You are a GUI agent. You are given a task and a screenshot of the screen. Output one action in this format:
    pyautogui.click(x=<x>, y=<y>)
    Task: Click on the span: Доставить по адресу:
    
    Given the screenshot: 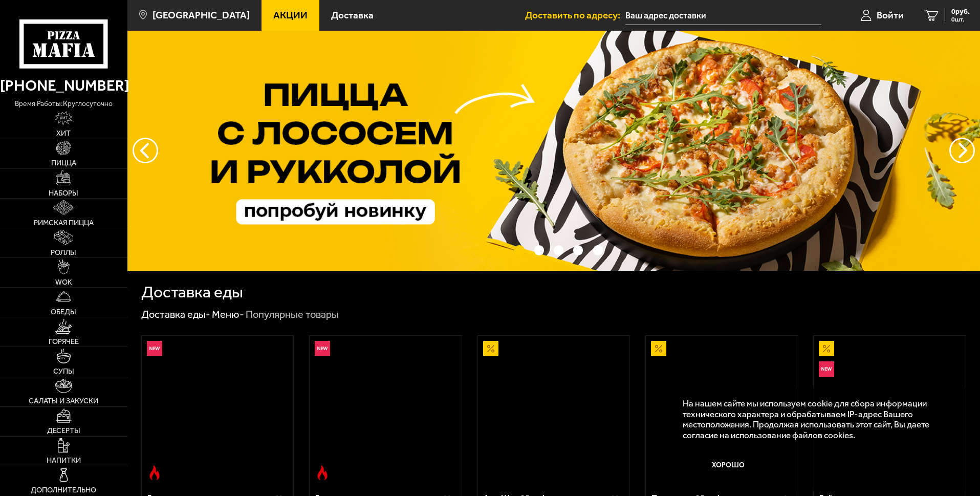 What is the action you would take?
    pyautogui.click(x=575, y=14)
    